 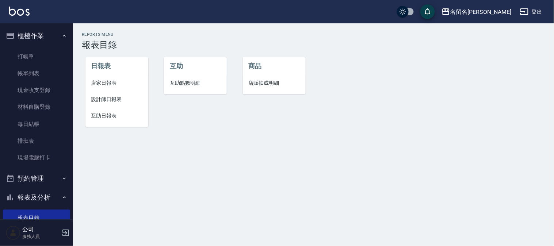 What do you see at coordinates (37, 179) in the screenshot?
I see `button: 預約管理` at bounding box center [37, 179].